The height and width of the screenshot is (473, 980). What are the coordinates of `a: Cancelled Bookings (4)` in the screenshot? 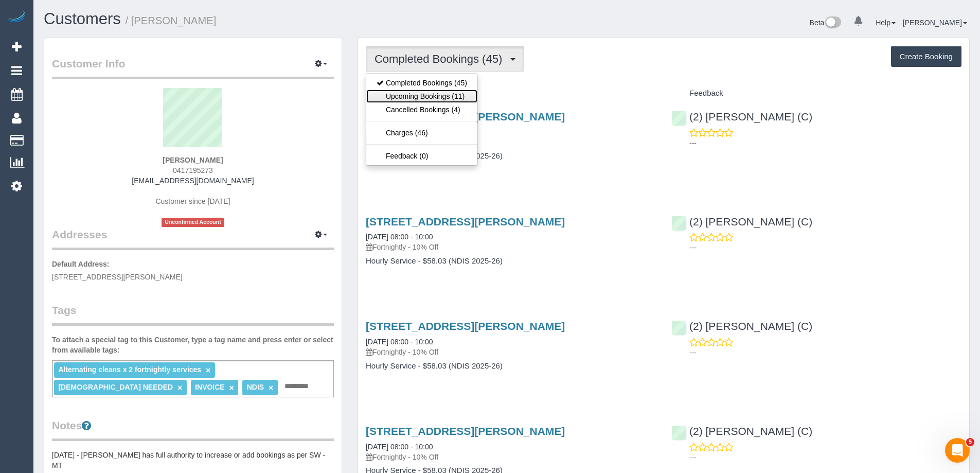 It's located at (422, 110).